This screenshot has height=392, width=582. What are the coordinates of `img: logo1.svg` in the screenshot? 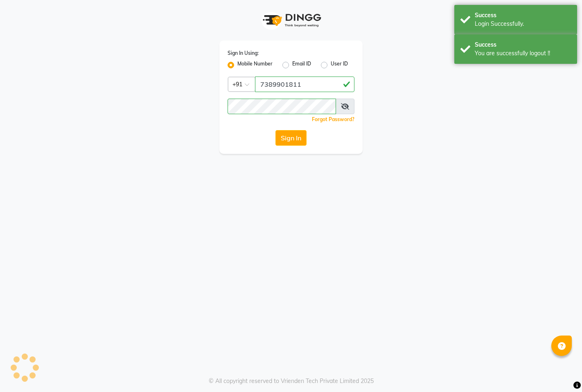 It's located at (291, 20).